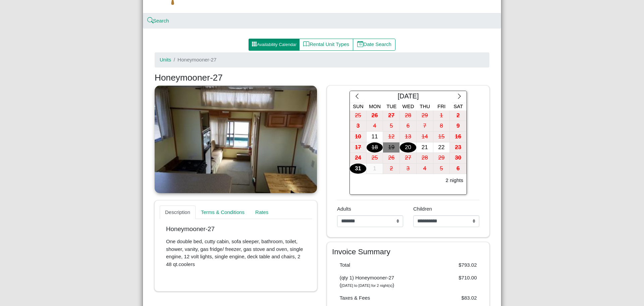 Image resolution: width=644 pixels, height=306 pixels. What do you see at coordinates (425, 147) in the screenshot?
I see `div: 21` at bounding box center [425, 147].